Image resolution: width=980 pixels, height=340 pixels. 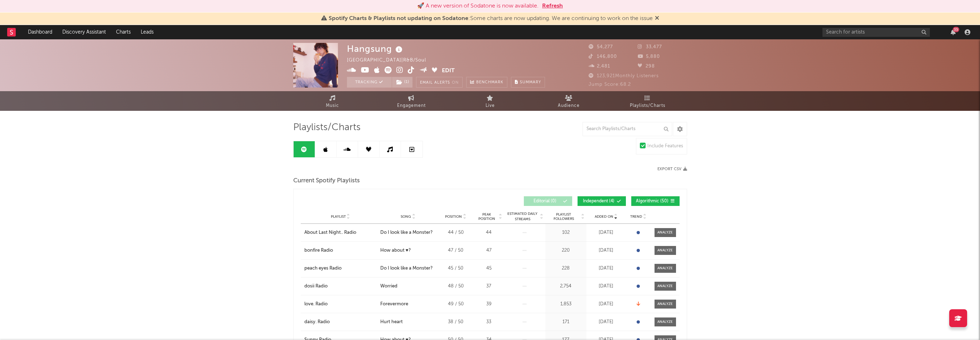 I want to click on span: Added On, so click(x=604, y=216).